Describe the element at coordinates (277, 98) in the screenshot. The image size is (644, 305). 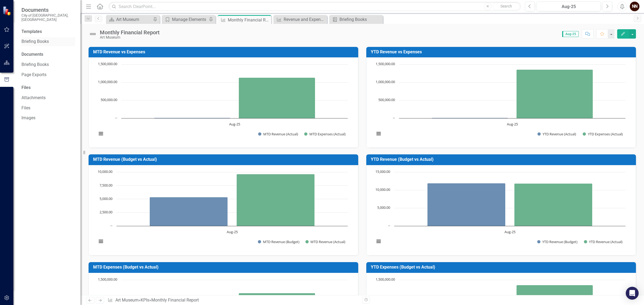
I see `path: Aug-25, 1,133,699.85. MTD Expenses (Actual).` at that location.